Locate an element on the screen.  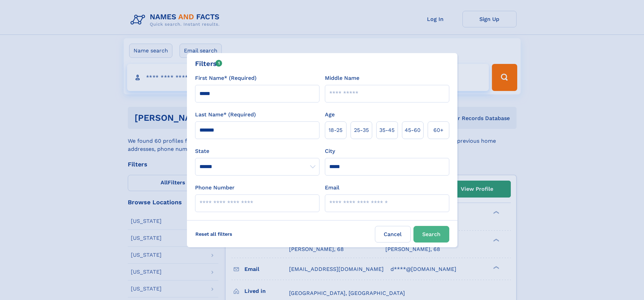
label: Phone Number is located at coordinates (215, 188).